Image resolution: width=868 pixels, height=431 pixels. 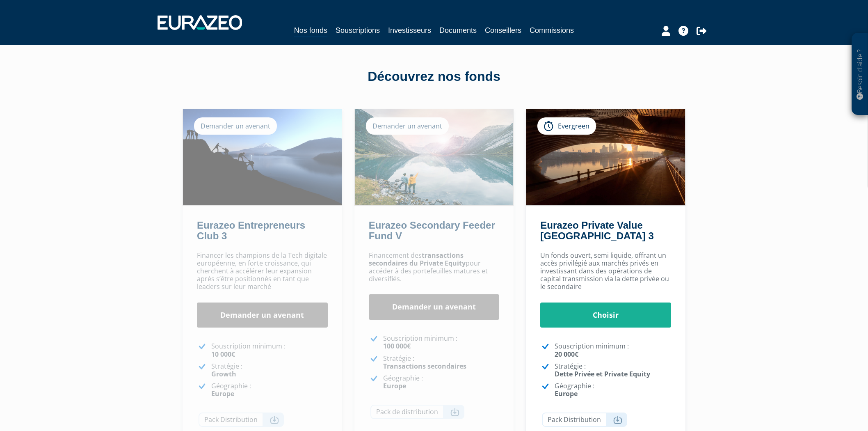 I want to click on strong: 100 000€, so click(x=397, y=346).